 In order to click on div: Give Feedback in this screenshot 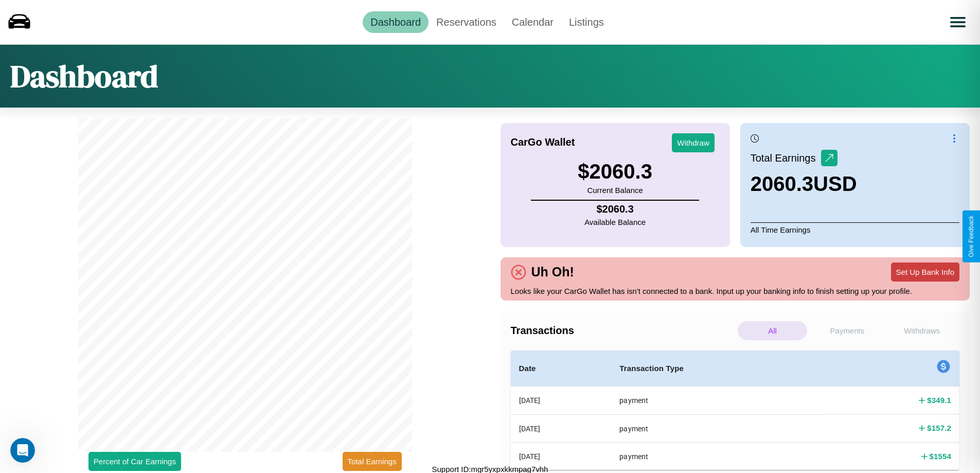, I will do `click(971, 236)`.